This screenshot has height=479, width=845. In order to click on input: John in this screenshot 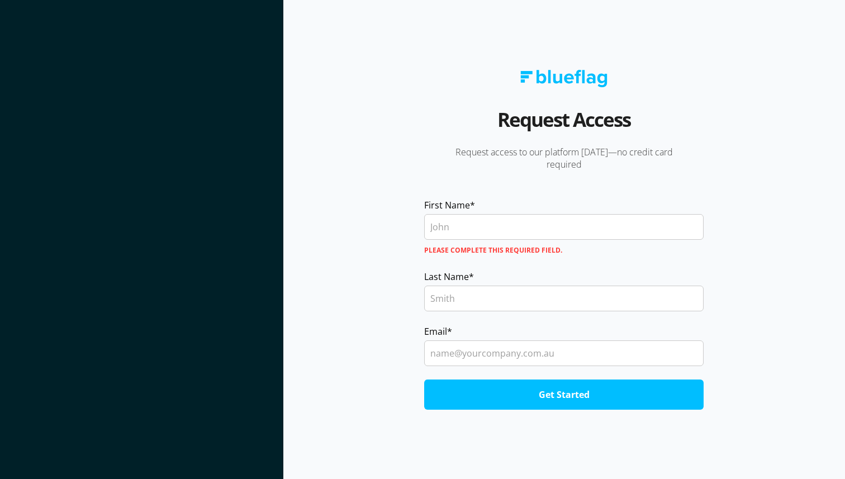, I will do `click(564, 227)`.